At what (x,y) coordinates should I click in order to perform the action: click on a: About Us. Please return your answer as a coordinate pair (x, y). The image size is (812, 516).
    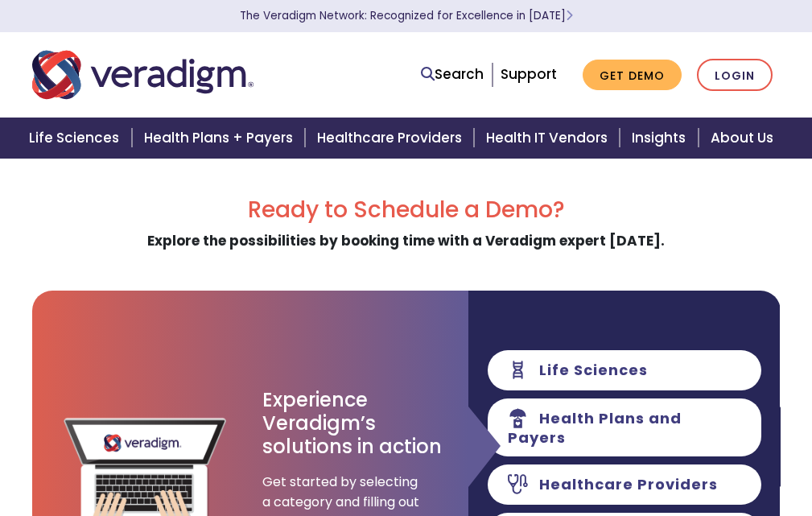
    Looking at the image, I should click on (747, 137).